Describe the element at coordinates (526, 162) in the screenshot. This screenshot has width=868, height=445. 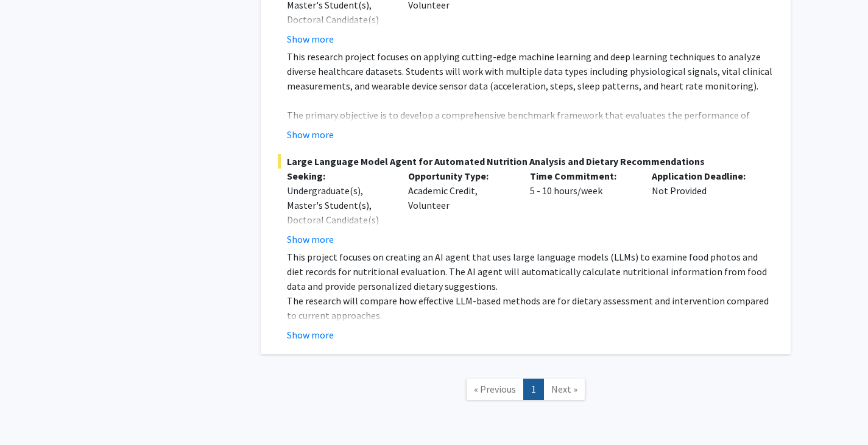
I see `span: Large Language Model Agent for Automated Nutrition Analysis and Dietary Recommendations` at that location.